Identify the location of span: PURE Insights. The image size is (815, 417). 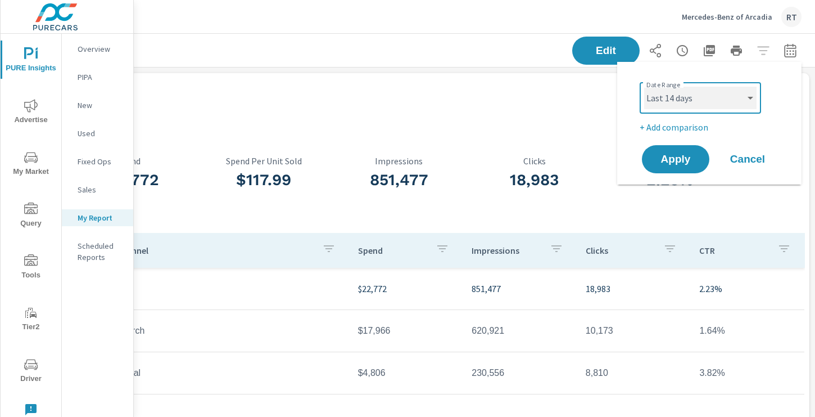
(31, 61).